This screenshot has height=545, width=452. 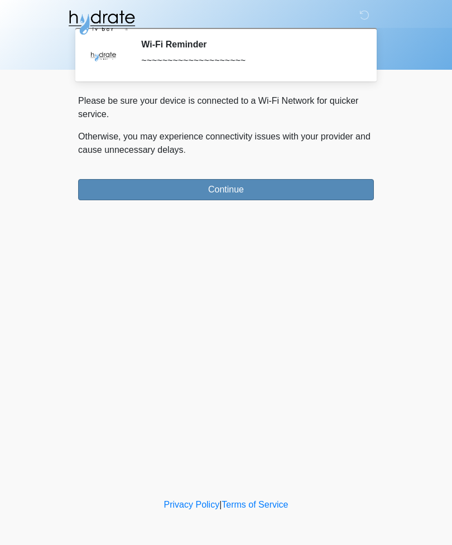 I want to click on a: Terms of Service, so click(x=254, y=505).